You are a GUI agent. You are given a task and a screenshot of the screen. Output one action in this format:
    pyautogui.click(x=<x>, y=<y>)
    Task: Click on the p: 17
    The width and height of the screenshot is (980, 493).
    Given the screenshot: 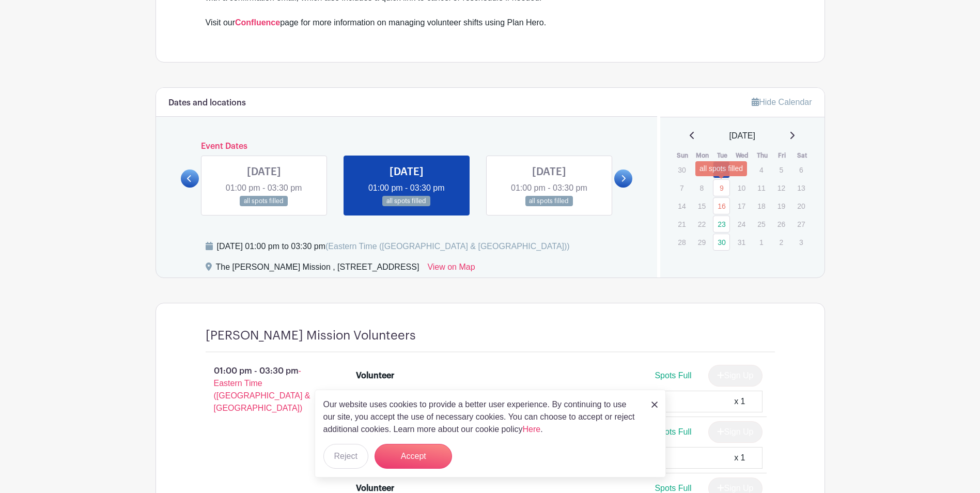 What is the action you would take?
    pyautogui.click(x=741, y=206)
    